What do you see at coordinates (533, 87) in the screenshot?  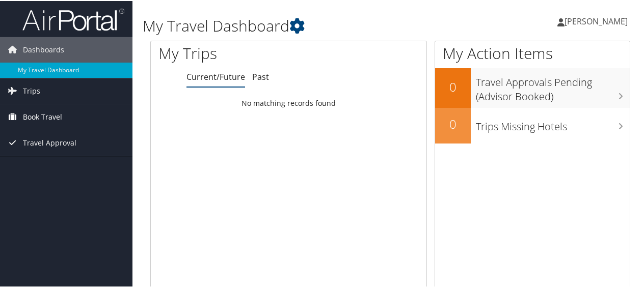 I see `a: 0Travel Approvals Pending (Advisor Booked)` at bounding box center [533, 87].